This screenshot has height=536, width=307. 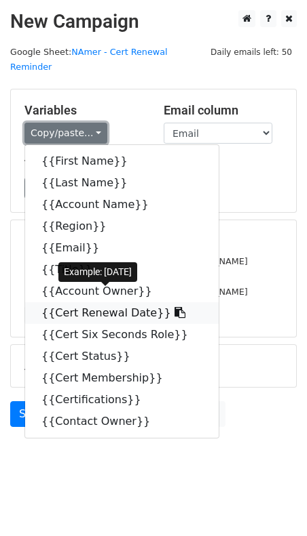 What do you see at coordinates (83, 111) in the screenshot?
I see `h5: Variables` at bounding box center [83, 111].